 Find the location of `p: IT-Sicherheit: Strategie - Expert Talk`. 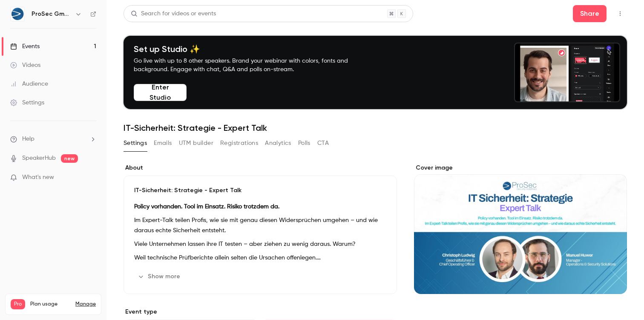

p: IT-Sicherheit: Strategie - Expert Talk is located at coordinates (260, 190).